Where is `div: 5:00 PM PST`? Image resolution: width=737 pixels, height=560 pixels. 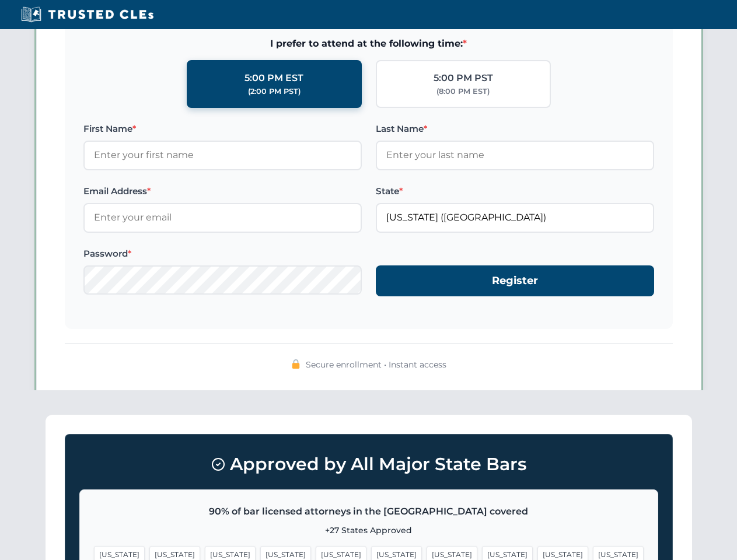 div: 5:00 PM PST is located at coordinates (463, 79).